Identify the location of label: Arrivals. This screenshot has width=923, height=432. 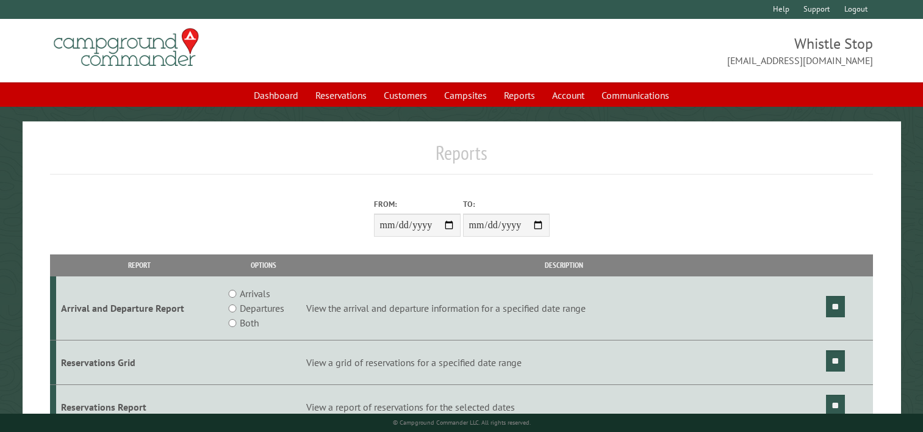
(255, 293).